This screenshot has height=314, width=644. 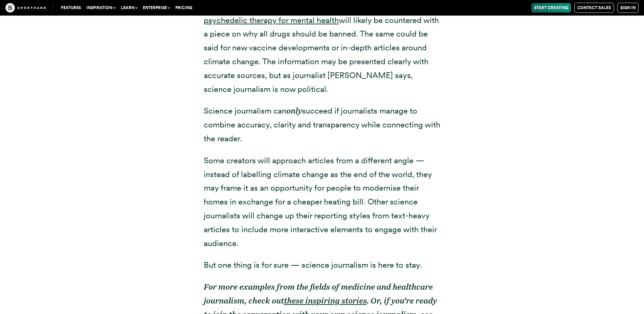 I want to click on strong: these inspiring stories, so click(x=325, y=300).